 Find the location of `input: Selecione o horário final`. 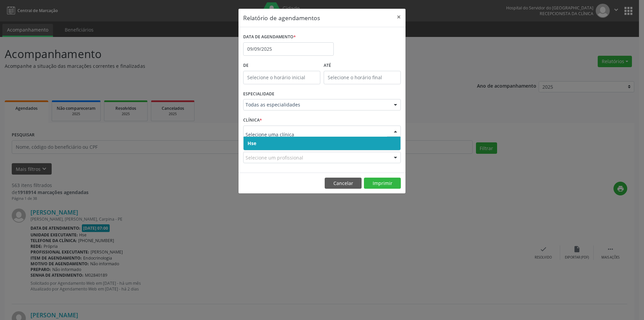

input: Selecione o horário final is located at coordinates (362, 78).